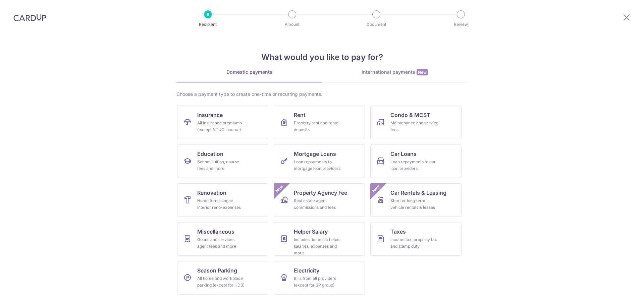 This screenshot has height=308, width=644. I want to click on div: Loan repayments to car loan providers, so click(414, 165).